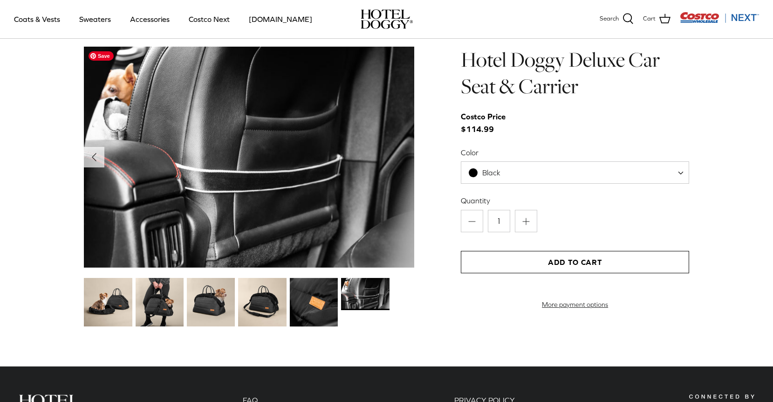 The width and height of the screenshot is (773, 402). What do you see at coordinates (575, 304) in the screenshot?
I see `a: More payment options` at bounding box center [575, 304].